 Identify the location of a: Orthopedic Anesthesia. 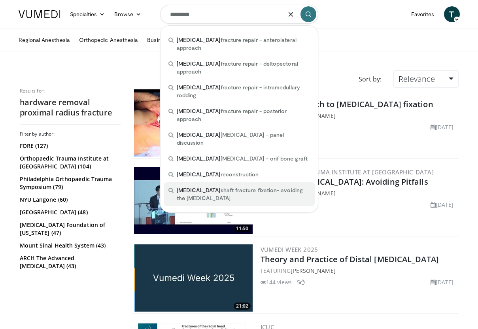
(108, 40).